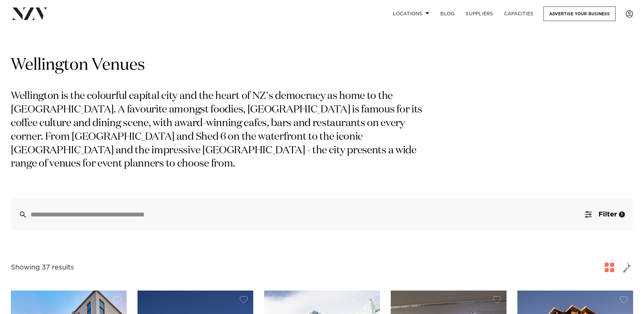 Image resolution: width=644 pixels, height=314 pixels. Describe the element at coordinates (622, 214) in the screenshot. I see `div: 1` at that location.